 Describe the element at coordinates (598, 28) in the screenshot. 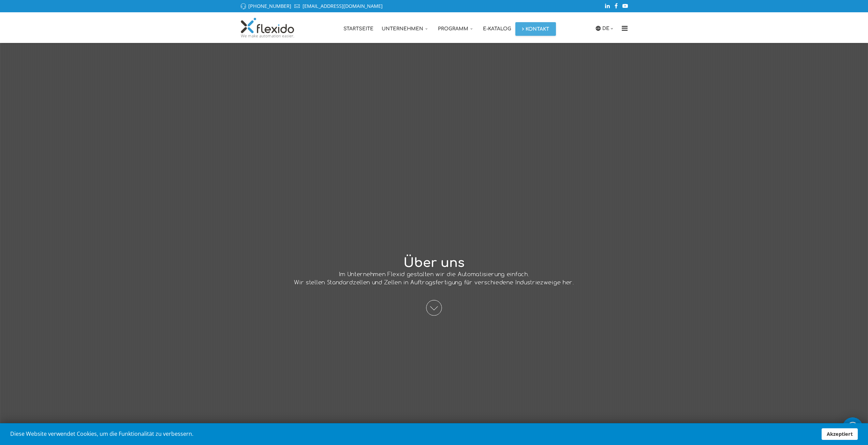

I see `img: icon-laguage.svg` at that location.